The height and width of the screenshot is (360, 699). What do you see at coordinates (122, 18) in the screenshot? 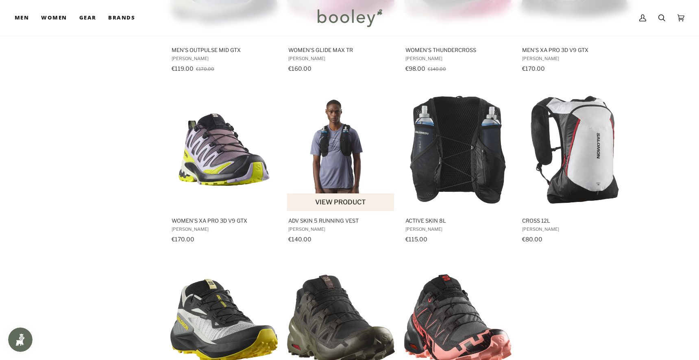
I see `span: Brands` at bounding box center [122, 18].